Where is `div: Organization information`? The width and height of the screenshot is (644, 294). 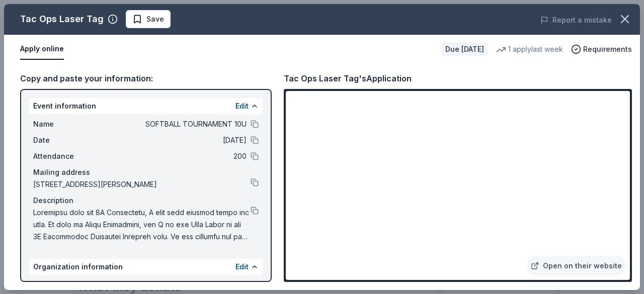
div: Organization information is located at coordinates (146, 267).